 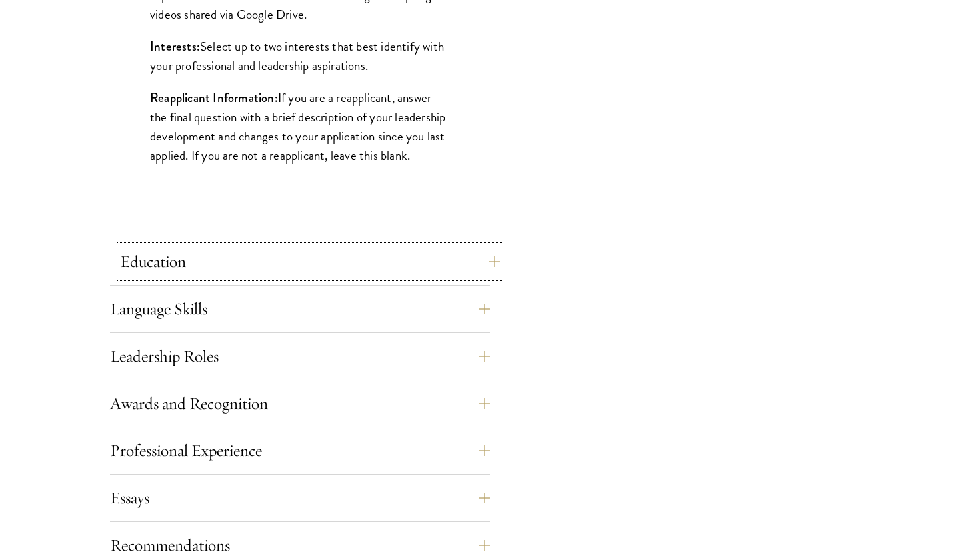 What do you see at coordinates (300, 56) in the screenshot?
I see `p: Select up to two interests that best identify with your professional and leadership aspirations.` at bounding box center [300, 56].